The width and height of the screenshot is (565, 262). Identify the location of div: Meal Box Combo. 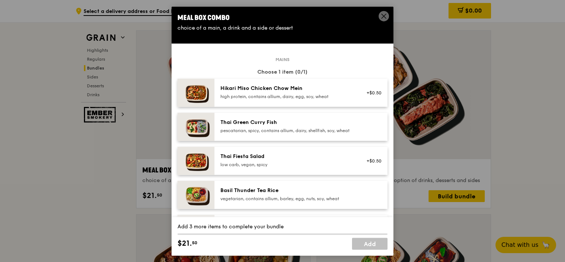
(283, 18).